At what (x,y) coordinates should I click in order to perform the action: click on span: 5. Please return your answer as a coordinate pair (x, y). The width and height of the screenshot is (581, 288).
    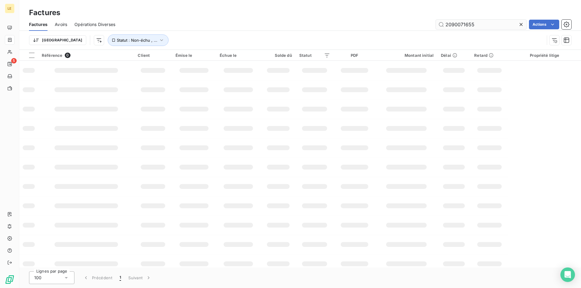
    Looking at the image, I should click on (14, 61).